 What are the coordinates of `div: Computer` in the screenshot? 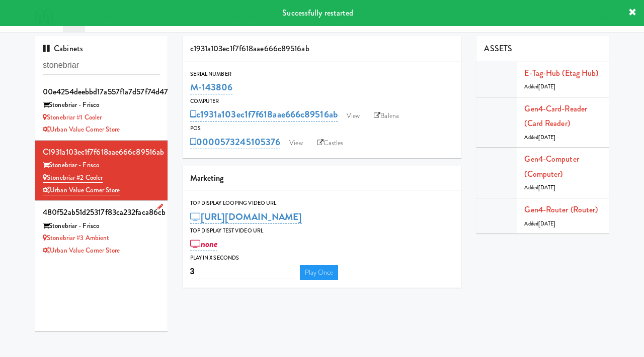 It's located at (322, 101).